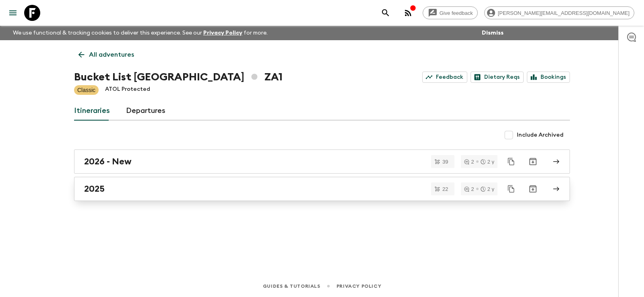  Describe the element at coordinates (322, 189) in the screenshot. I see `a: 2025` at that location.